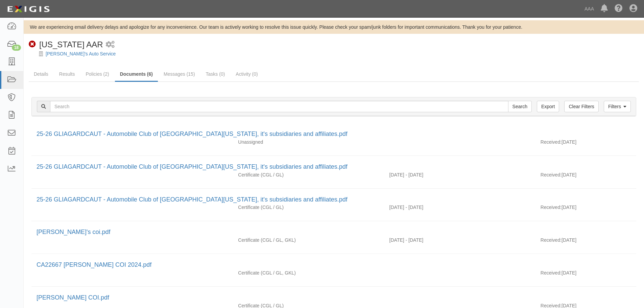 The image size is (644, 308). What do you see at coordinates (309, 142) in the screenshot?
I see `div: Unassigned` at bounding box center [309, 142].